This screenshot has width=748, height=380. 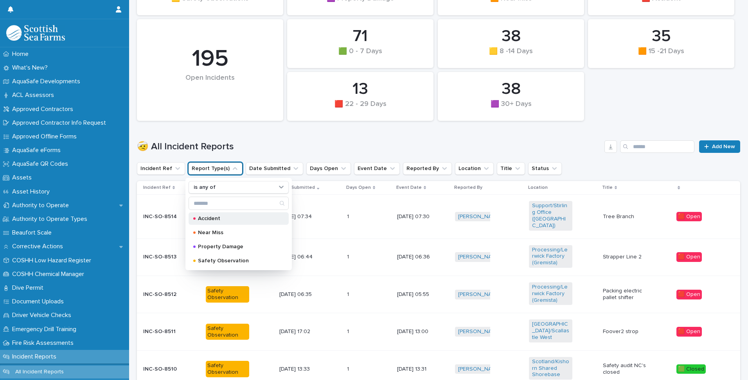 I want to click on p: Asset History, so click(x=32, y=192).